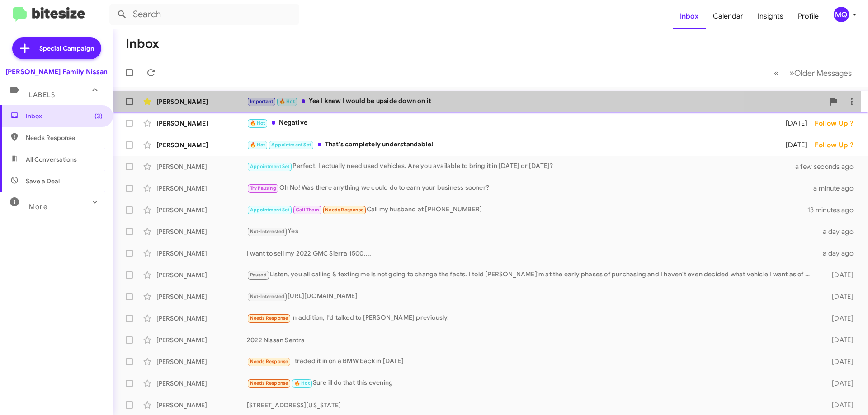 The image size is (868, 415). What do you see at coordinates (530, 188) in the screenshot?
I see `div: Oh No! Was there anything we could do to earn your business sooner?` at bounding box center [530, 188].